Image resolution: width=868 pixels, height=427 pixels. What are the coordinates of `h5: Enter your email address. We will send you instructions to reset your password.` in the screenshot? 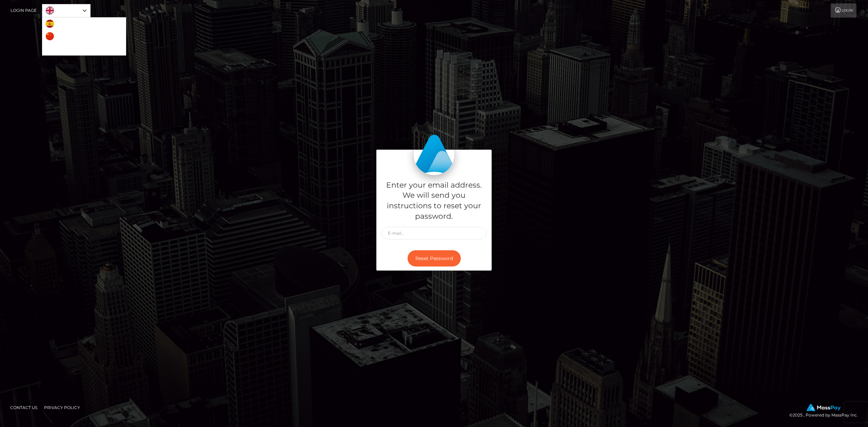 It's located at (434, 201).